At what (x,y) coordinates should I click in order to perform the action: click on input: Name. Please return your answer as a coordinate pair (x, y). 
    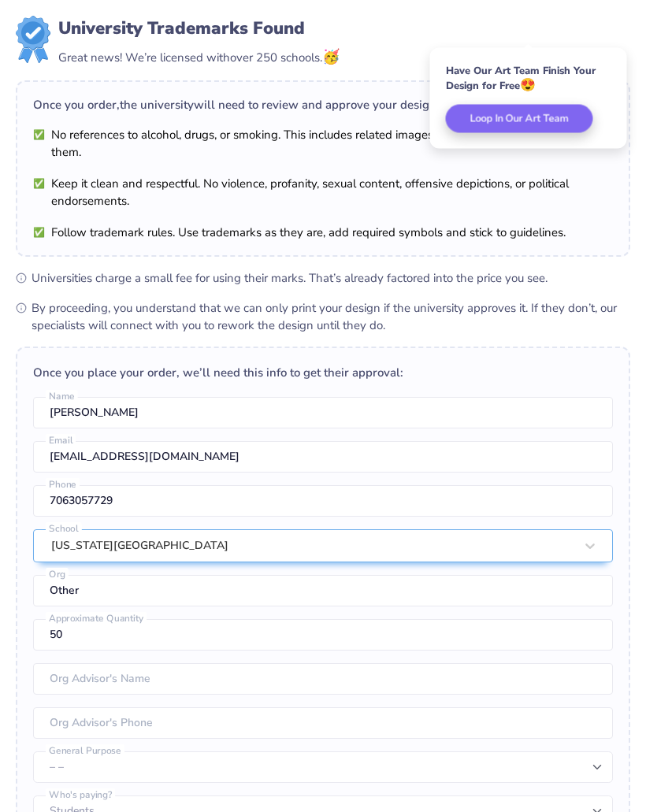
    Looking at the image, I should click on (323, 413).